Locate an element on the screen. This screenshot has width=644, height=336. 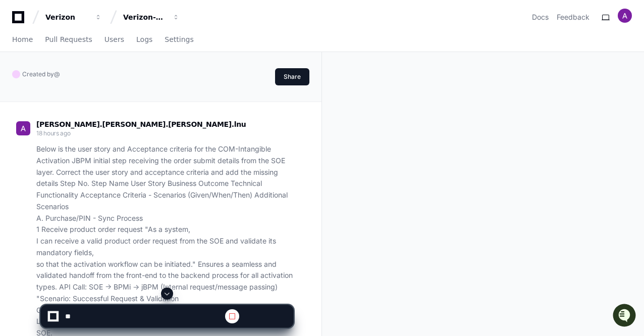
a: Settings is located at coordinates (179, 40).